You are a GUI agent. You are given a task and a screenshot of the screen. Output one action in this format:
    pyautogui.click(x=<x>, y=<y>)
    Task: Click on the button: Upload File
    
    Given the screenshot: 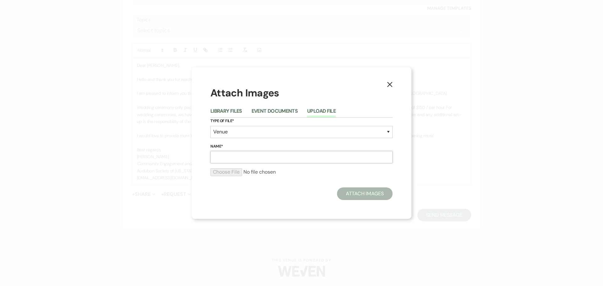 What is the action you would take?
    pyautogui.click(x=321, y=113)
    